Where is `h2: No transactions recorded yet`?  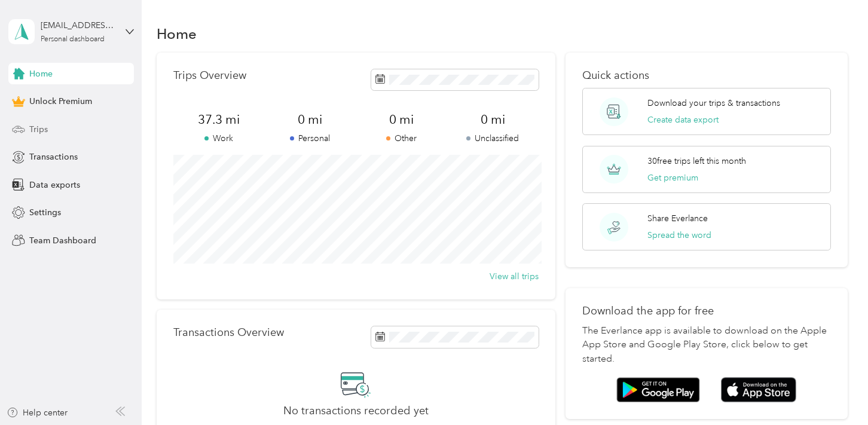
h2: No transactions recorded yet is located at coordinates (356, 411).